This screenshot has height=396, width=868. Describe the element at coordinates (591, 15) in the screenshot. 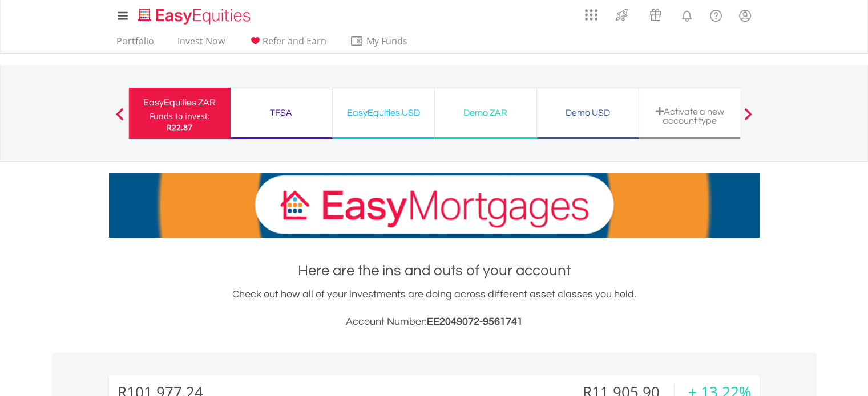

I see `img: grid-menu-icon.svg` at that location.